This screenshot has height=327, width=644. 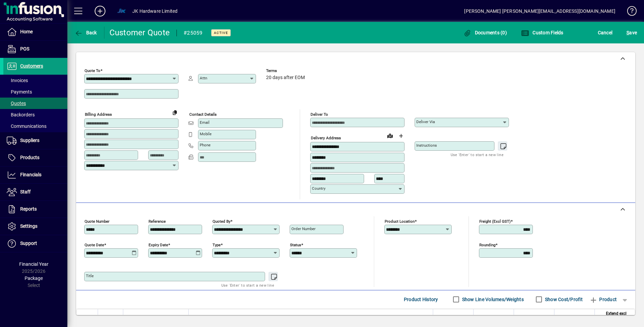 I want to click on span: Invoices, so click(x=17, y=81).